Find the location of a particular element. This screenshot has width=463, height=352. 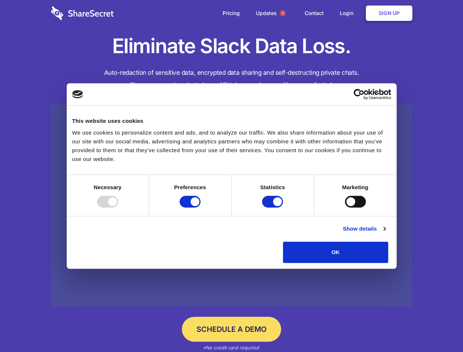

img: logo-wordmark-white-trans-d4663122ce5f474addd5e946df7df03e33cb6a1c49d2221995e7729f52c070b2.svg is located at coordinates (82, 13).